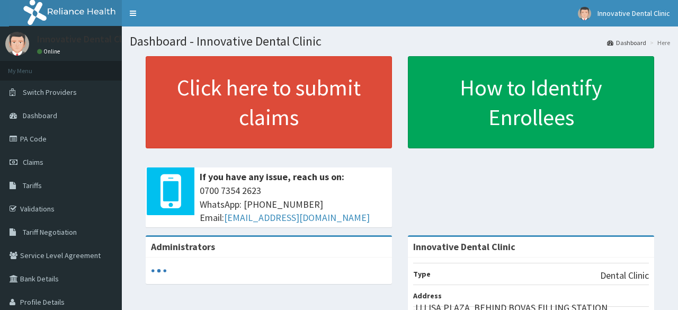 Image resolution: width=678 pixels, height=310 pixels. What do you see at coordinates (627, 42) in the screenshot?
I see `a: Dashboard` at bounding box center [627, 42].